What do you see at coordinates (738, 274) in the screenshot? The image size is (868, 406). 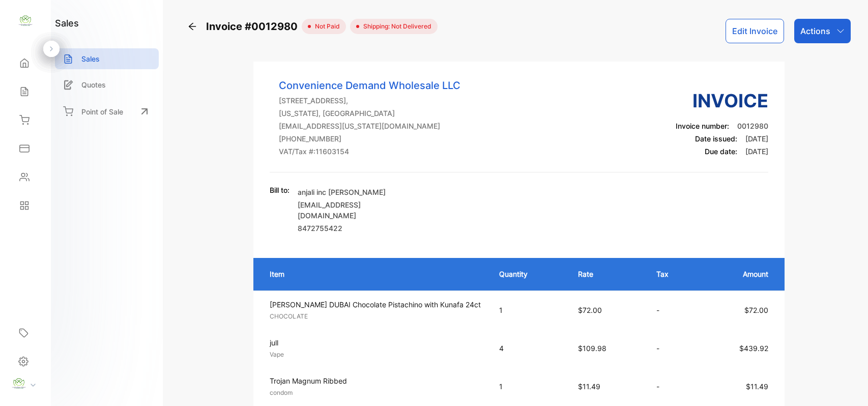 I see `p: Amount` at bounding box center [738, 274].